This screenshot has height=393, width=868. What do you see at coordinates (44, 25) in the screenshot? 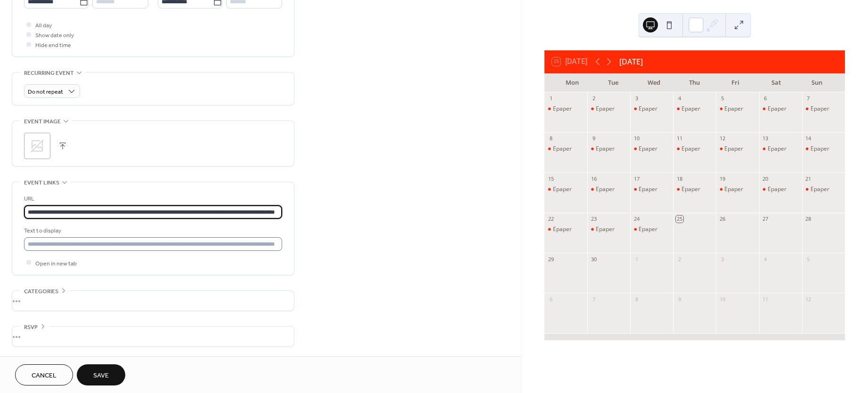
I see `span: All day` at bounding box center [44, 25].